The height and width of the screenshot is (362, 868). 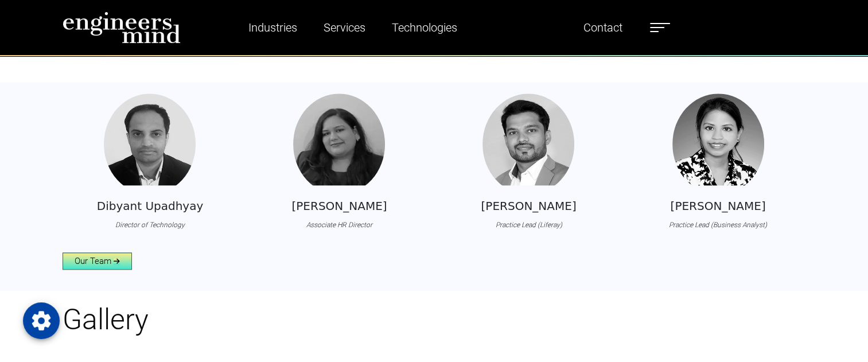 I want to click on a: Technologies, so click(x=425, y=28).